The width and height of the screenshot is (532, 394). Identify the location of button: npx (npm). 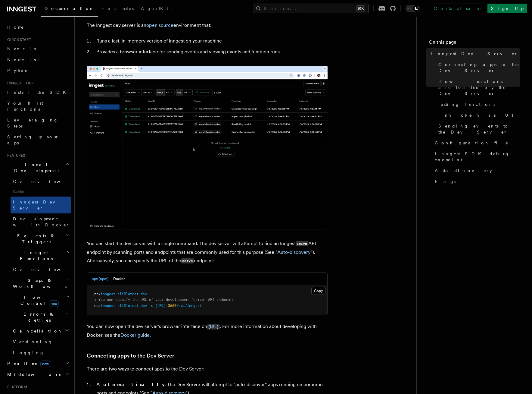
(100, 279).